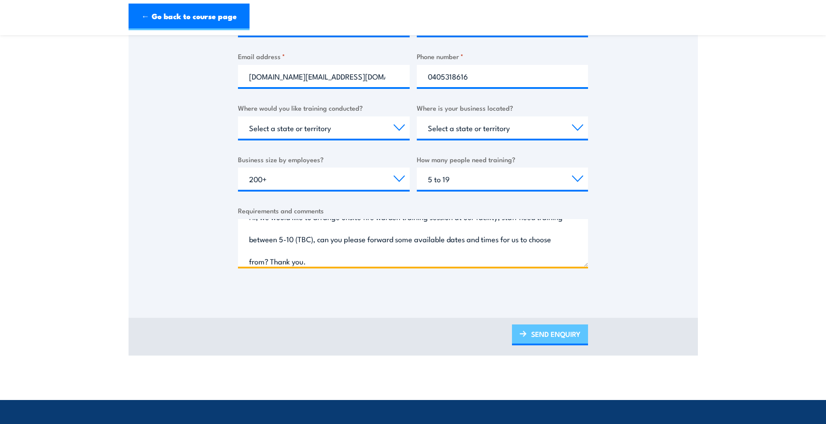  I want to click on label: Business size by employees?, so click(324, 159).